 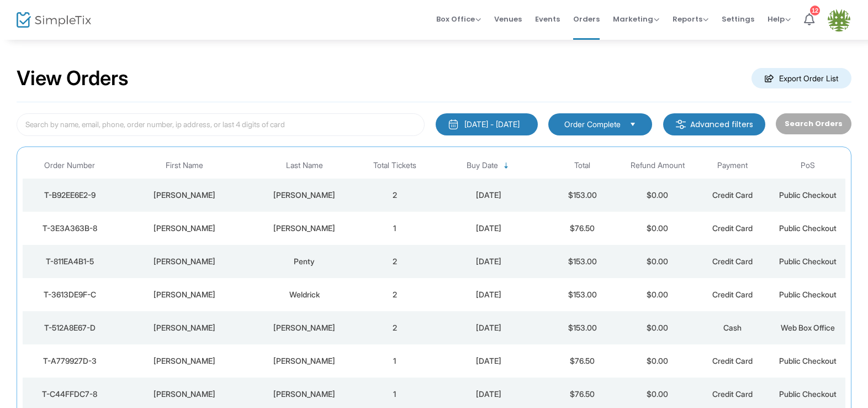 I want to click on div: Michalak, so click(x=304, y=228).